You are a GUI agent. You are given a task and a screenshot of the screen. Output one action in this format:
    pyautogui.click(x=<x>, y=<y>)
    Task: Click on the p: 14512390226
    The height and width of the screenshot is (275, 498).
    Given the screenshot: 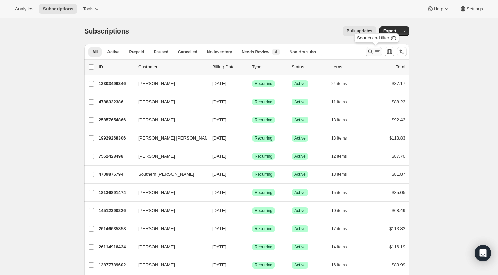 What is the action you would take?
    pyautogui.click(x=116, y=211)
    